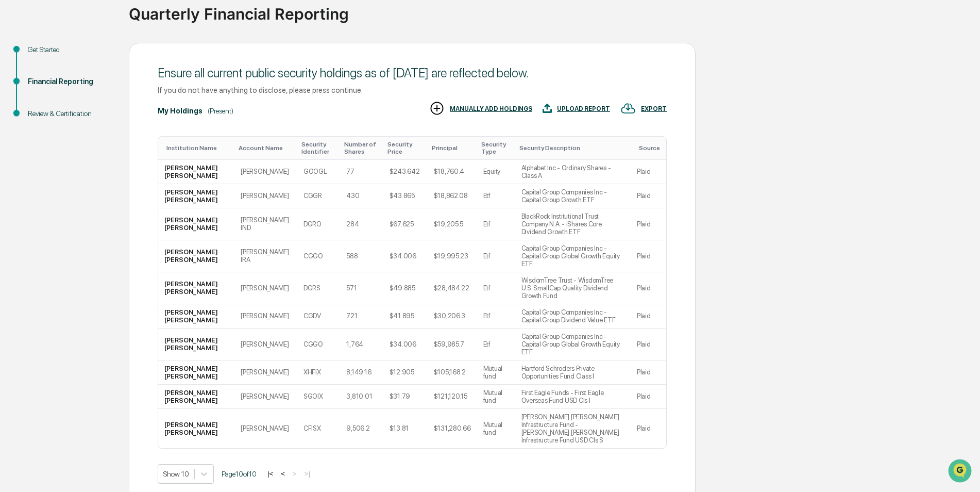  Describe the element at coordinates (405, 196) in the screenshot. I see `td: $43.865` at that location.